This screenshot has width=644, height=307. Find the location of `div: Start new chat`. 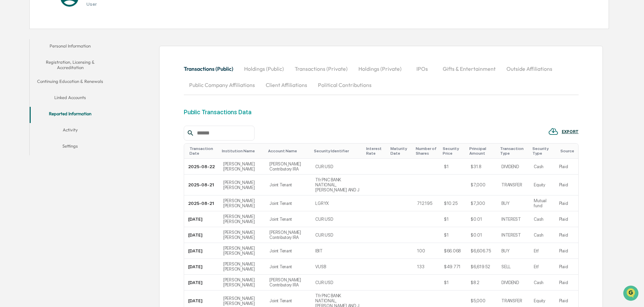

div: Start new chat is located at coordinates (67, 55).